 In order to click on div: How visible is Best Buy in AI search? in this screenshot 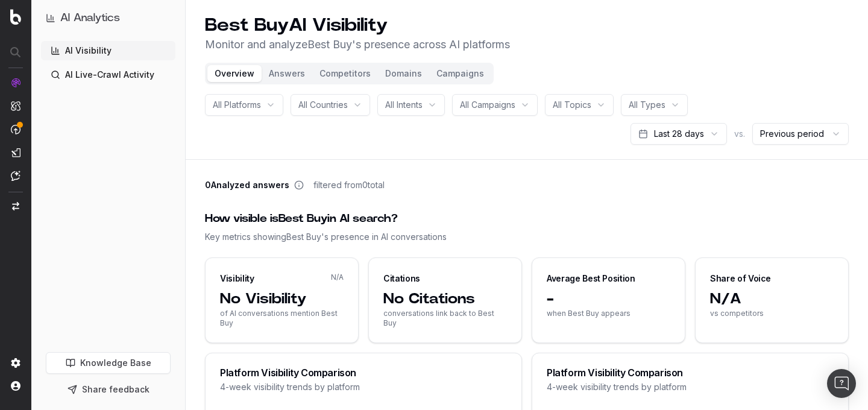, I will do `click(527, 219)`.